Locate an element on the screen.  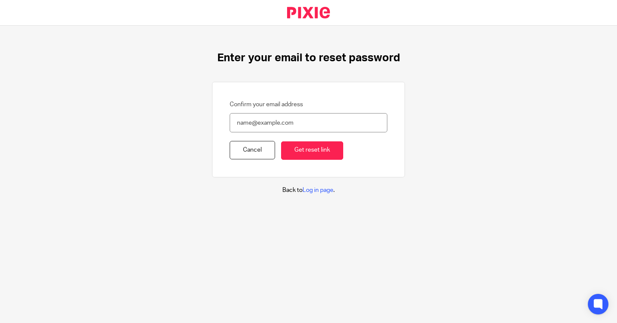
input: name@example.com is located at coordinates (308, 123).